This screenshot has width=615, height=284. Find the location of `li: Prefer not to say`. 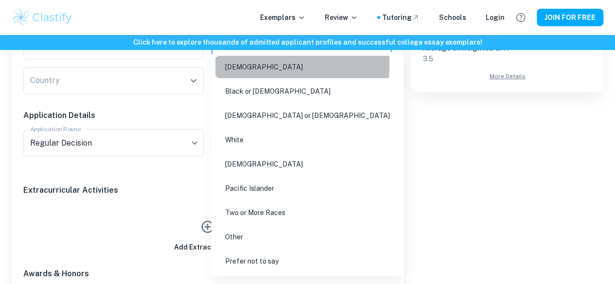

li: Prefer not to say is located at coordinates (307, 261).